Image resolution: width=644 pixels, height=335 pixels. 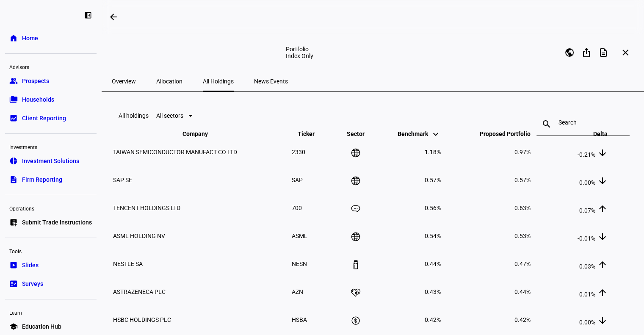 I want to click on span: 0.47%, so click(x=522, y=264).